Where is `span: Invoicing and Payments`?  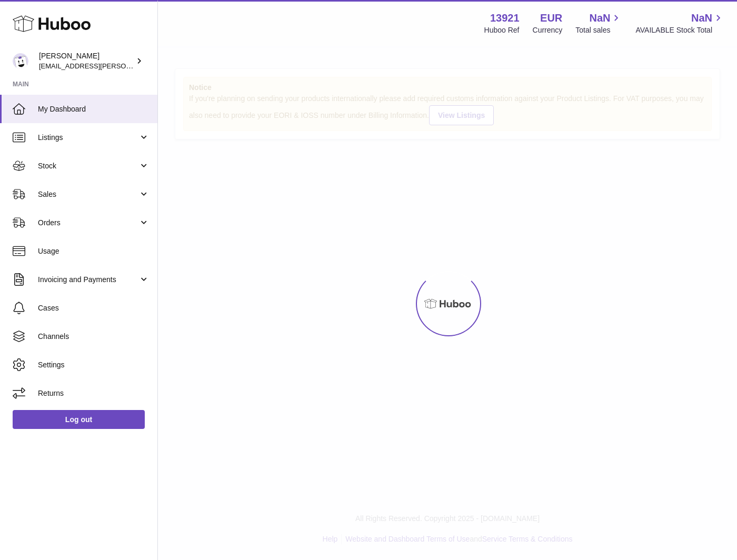
span: Invoicing and Payments is located at coordinates (88, 279).